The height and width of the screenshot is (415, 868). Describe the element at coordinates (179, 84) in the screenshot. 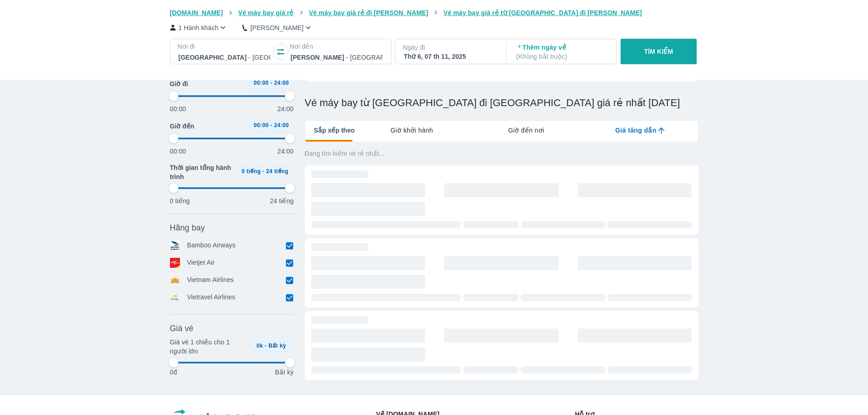

I see `span: Giờ đi` at that location.